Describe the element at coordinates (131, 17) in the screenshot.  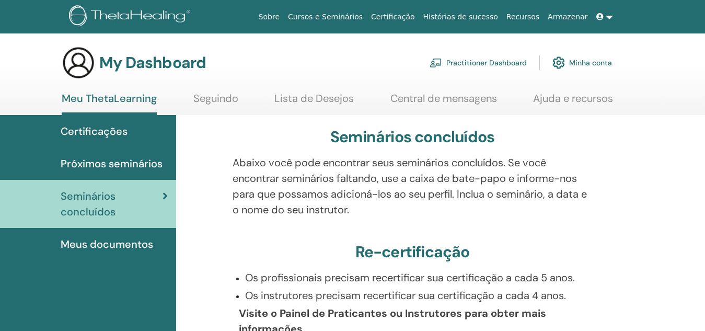
I see `img: logo.png` at that location.